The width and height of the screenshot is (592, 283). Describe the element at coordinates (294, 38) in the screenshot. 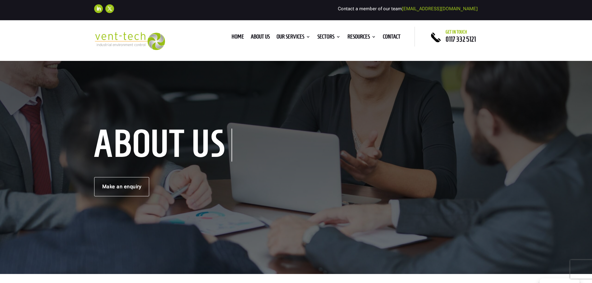

I see `a: Our Services` at that location.